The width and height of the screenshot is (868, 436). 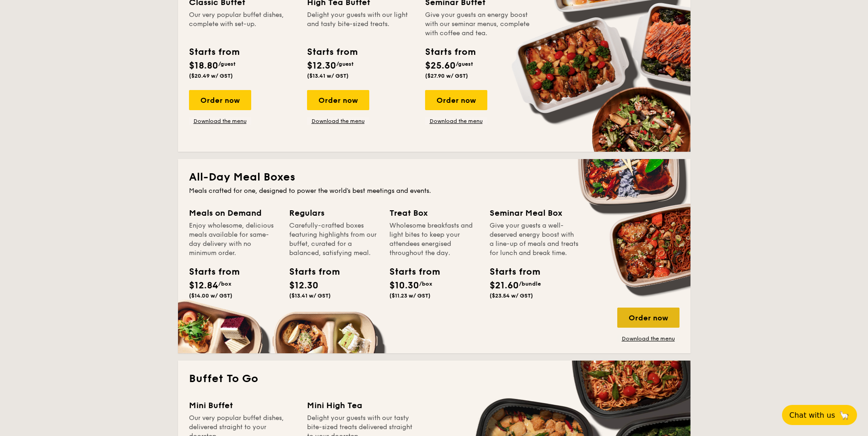 What do you see at coordinates (433, 213) in the screenshot?
I see `div: Treat Box` at bounding box center [433, 213].